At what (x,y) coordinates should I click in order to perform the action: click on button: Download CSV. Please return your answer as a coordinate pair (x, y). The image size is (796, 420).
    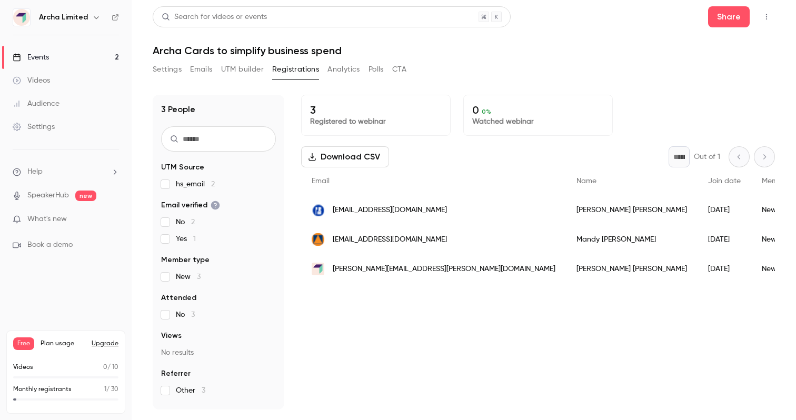
    Looking at the image, I should click on (345, 157).